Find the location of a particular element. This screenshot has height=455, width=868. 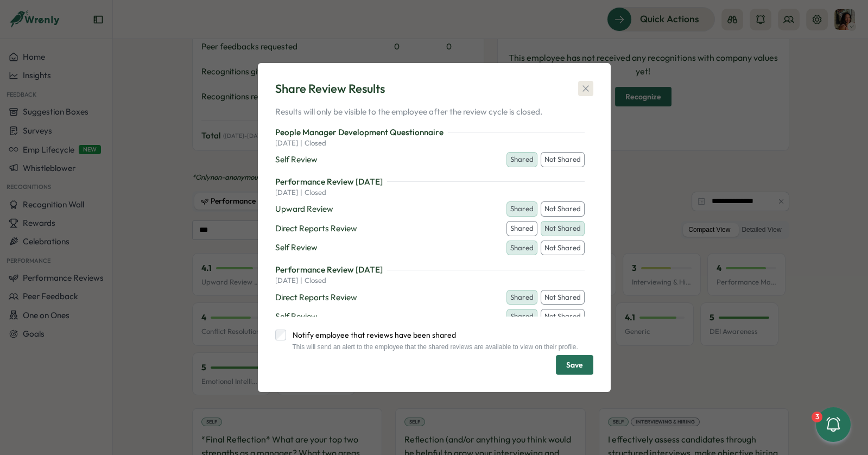

p: People Manager Development Questionnaire is located at coordinates (360, 133).